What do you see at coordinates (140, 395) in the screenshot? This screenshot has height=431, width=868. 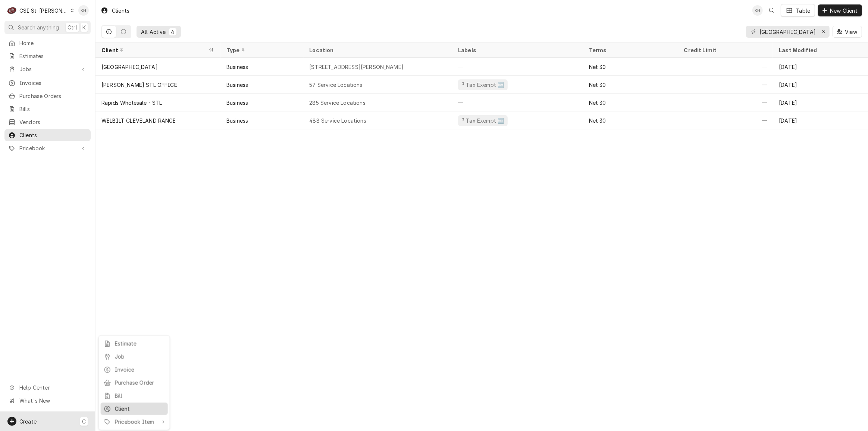 I see `div: Bill` at bounding box center [140, 395].